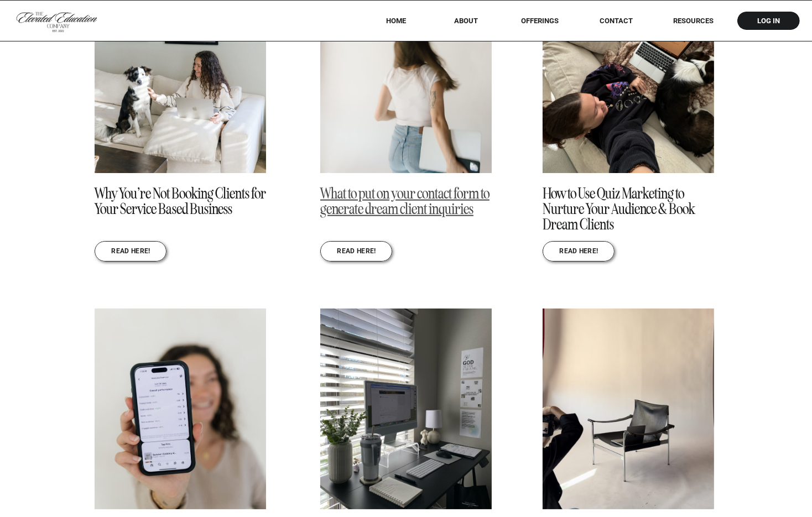  What do you see at coordinates (406, 409) in the screenshot?
I see `a: How to Use Testimonials to Book More Clients (AKA, Your Secret Sauce)` at bounding box center [406, 409].